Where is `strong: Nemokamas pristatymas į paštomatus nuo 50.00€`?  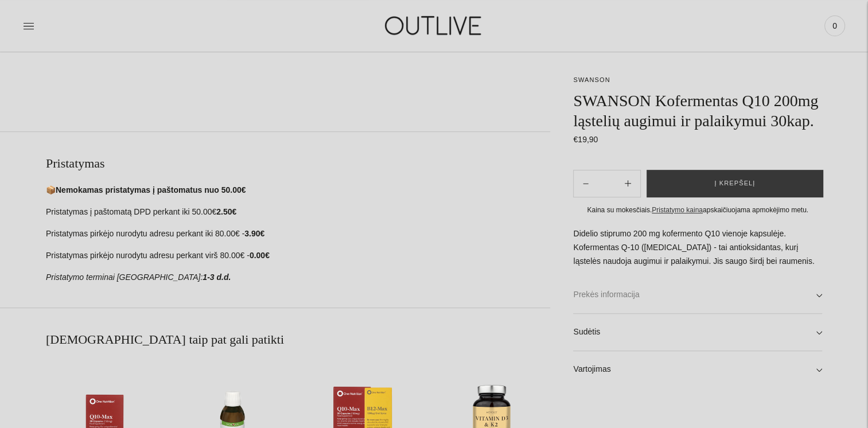
strong: Nemokamas pristatymas į paštomatus nuo 50.00€ is located at coordinates (150, 189).